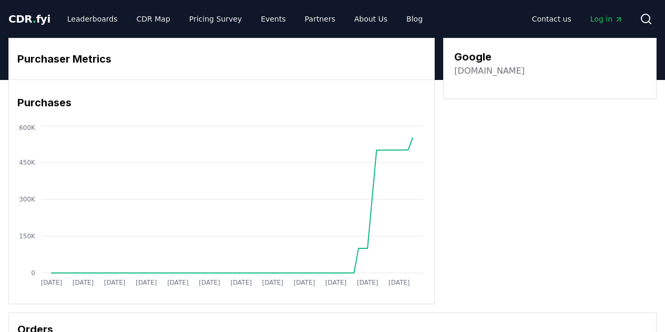  I want to click on a: Pricing Survey, so click(216, 19).